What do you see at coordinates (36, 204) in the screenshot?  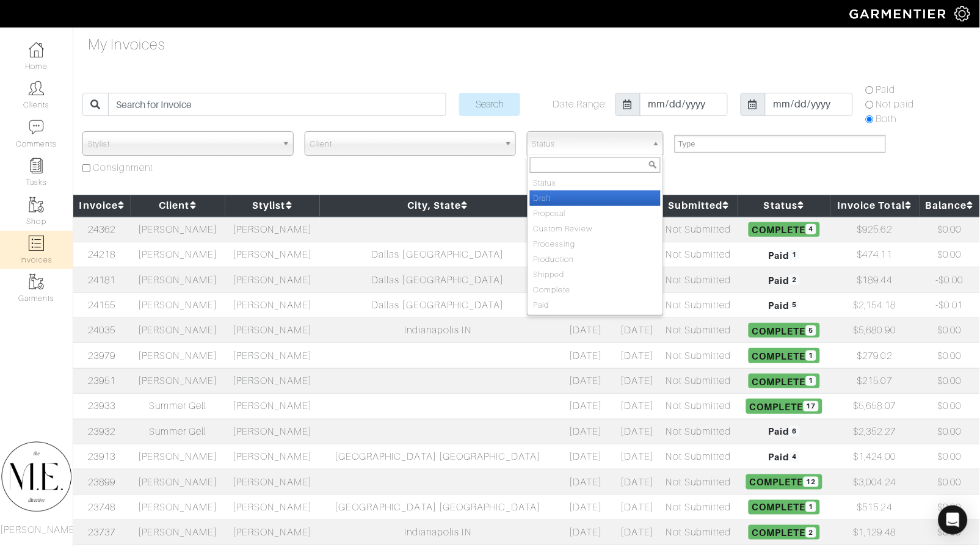 I see `img: garments-icon-b7da505a4dc4fd61783c78ac3ca0ef83fa9d6f193b1c9dc38574b1d14d53ca28.png` at bounding box center [36, 204].